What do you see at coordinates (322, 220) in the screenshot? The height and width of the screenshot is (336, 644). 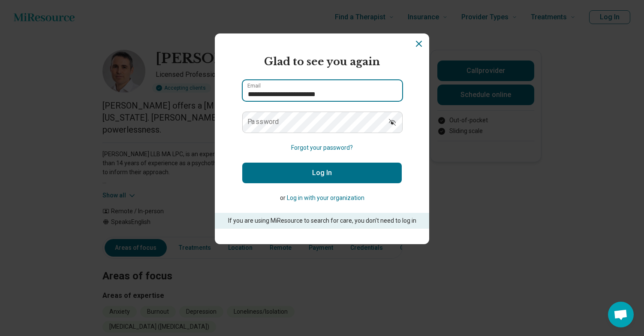 I see `p: If you are using MiResource to search for care, you don’t need to log in` at bounding box center [322, 220].